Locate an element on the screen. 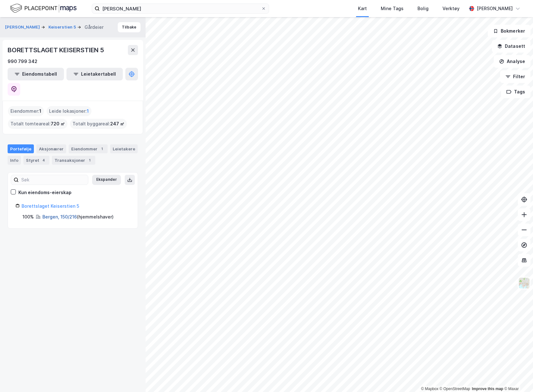  div: Bolig is located at coordinates (423, 8).